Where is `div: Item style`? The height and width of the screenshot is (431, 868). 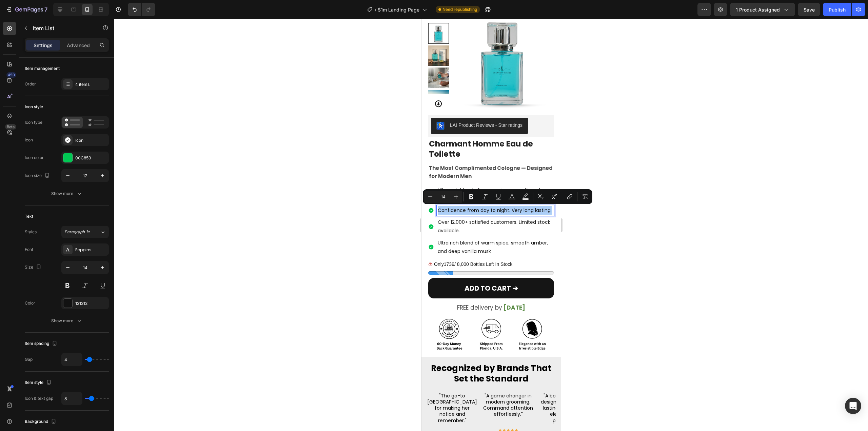 div: Item style is located at coordinates (39, 383).